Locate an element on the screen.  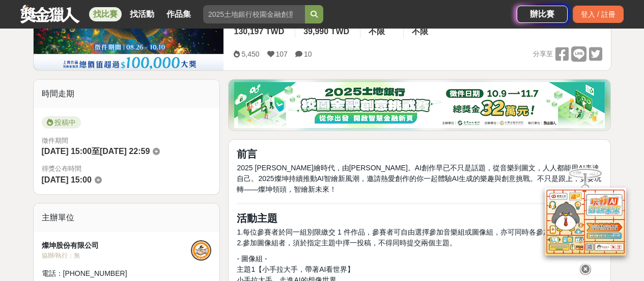
div: 主辦單位 is located at coordinates (127, 218).